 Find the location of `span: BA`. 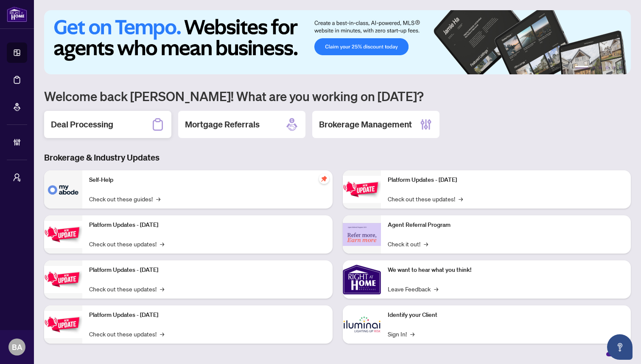

span: BA is located at coordinates (17, 347).